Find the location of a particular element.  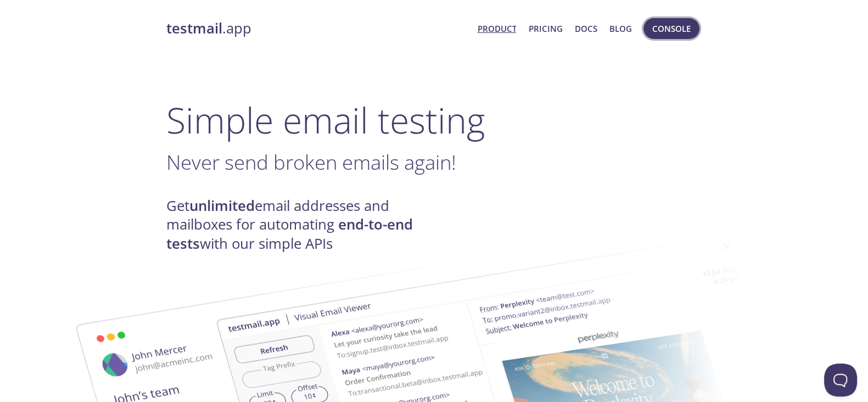

a: testmail.app is located at coordinates (318, 28).